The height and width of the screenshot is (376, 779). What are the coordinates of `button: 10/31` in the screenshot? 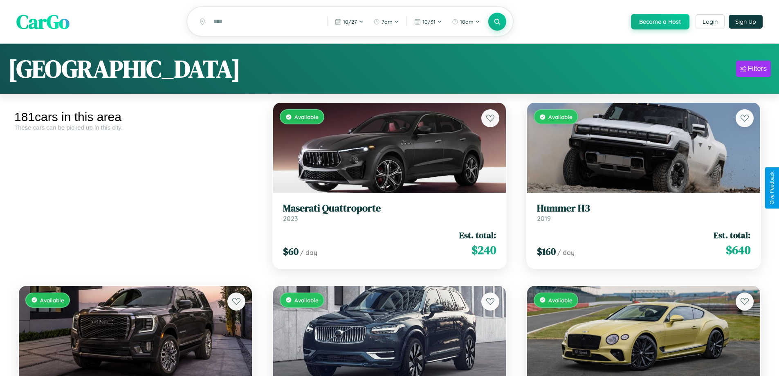 It's located at (428, 22).